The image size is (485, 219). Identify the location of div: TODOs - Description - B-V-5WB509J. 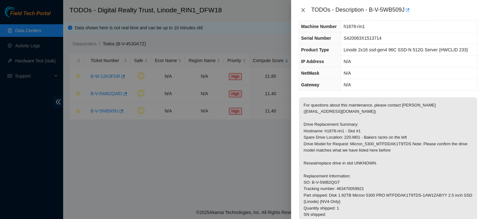
(394, 10).